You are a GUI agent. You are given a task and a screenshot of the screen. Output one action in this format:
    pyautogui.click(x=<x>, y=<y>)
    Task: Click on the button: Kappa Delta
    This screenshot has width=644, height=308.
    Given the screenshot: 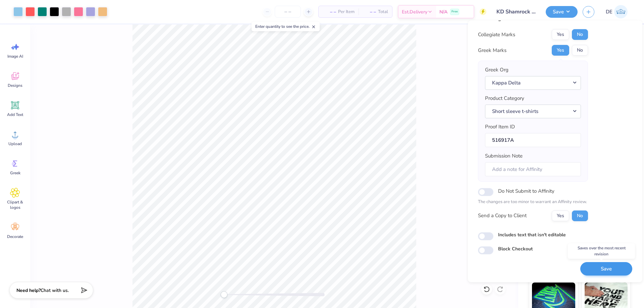 What is the action you would take?
    pyautogui.click(x=533, y=83)
    